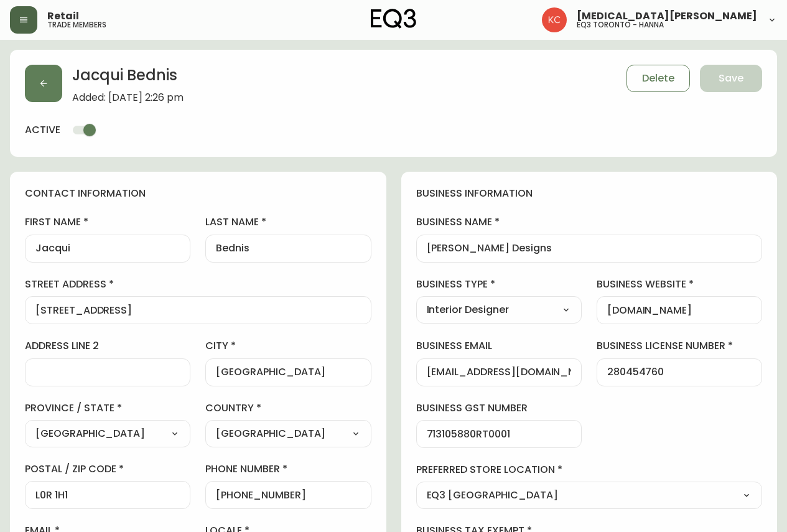 Image resolution: width=787 pixels, height=532 pixels. Describe the element at coordinates (108, 469) in the screenshot. I see `label: postal / zip code` at that location.